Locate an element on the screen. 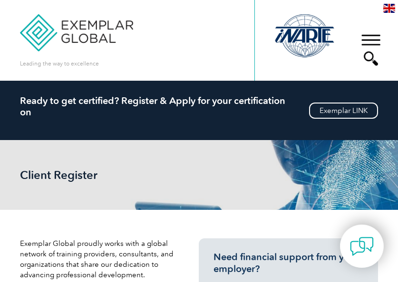  a: Exemplar LINK is located at coordinates (343, 111).